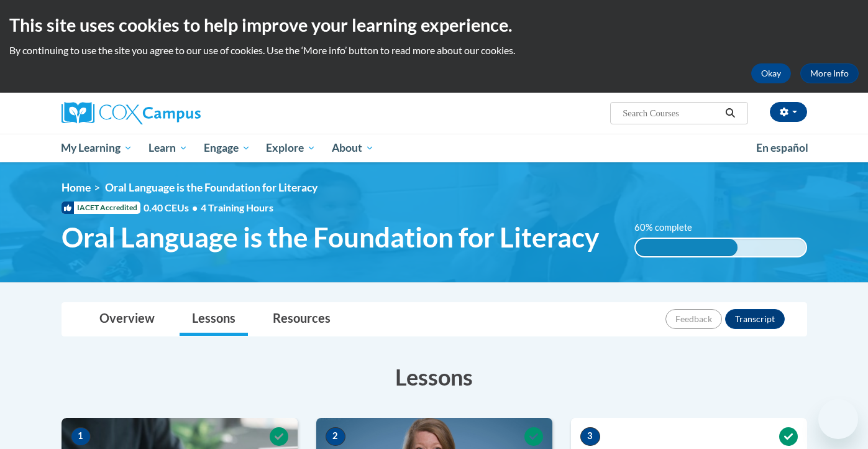 This screenshot has width=868, height=449. I want to click on a: More Info, so click(829, 73).